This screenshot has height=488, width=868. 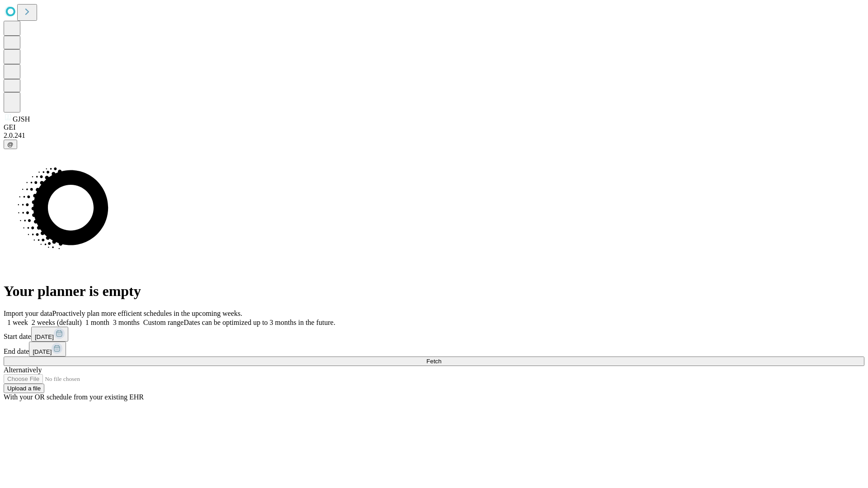 What do you see at coordinates (147, 313) in the screenshot?
I see `span: Proactively plan more efficient schedules in the upcoming weeks.` at bounding box center [147, 313].